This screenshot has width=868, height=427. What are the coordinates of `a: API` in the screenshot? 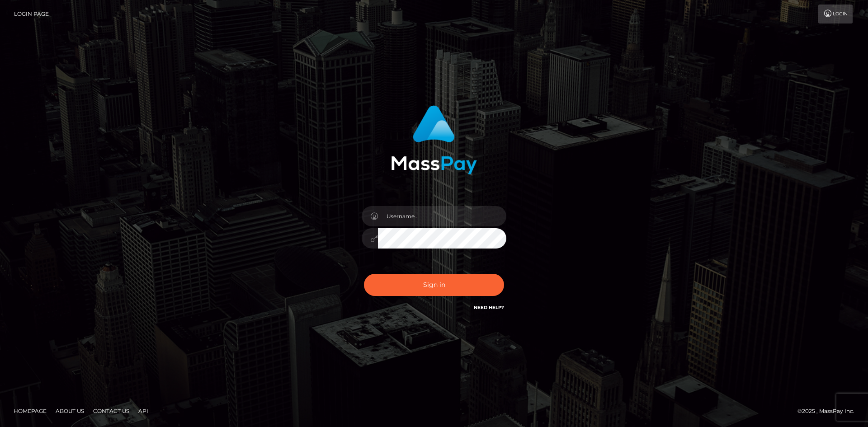 It's located at (143, 411).